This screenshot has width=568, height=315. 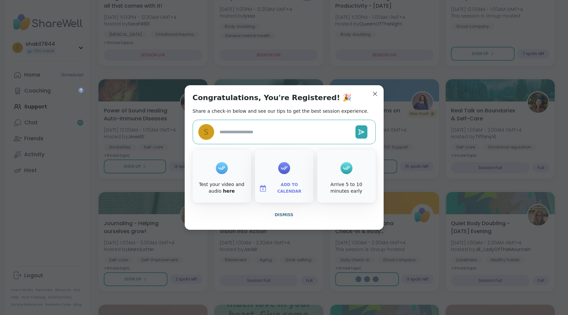 What do you see at coordinates (284, 215) in the screenshot?
I see `span: Dismiss` at bounding box center [284, 215].